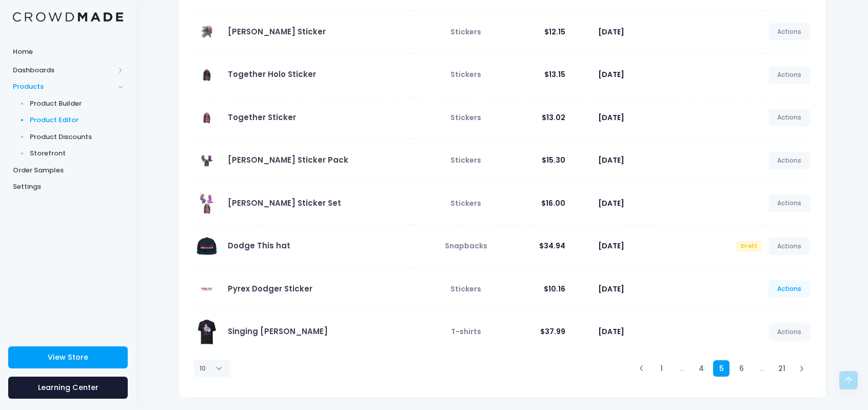  I want to click on span: View Store, so click(68, 357).